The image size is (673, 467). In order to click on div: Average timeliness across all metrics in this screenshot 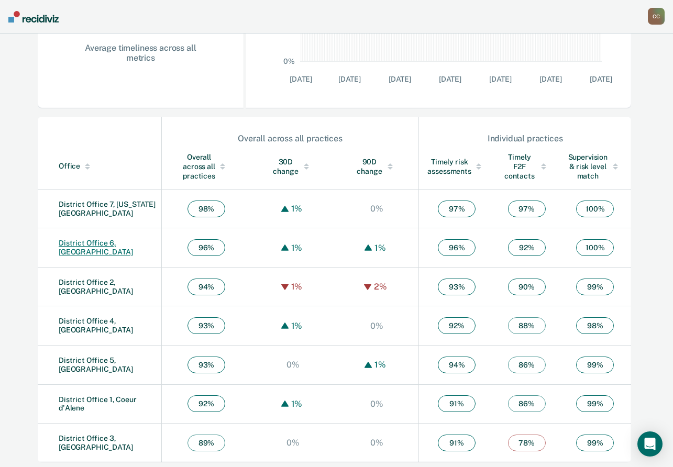, I will do `click(140, 53)`.